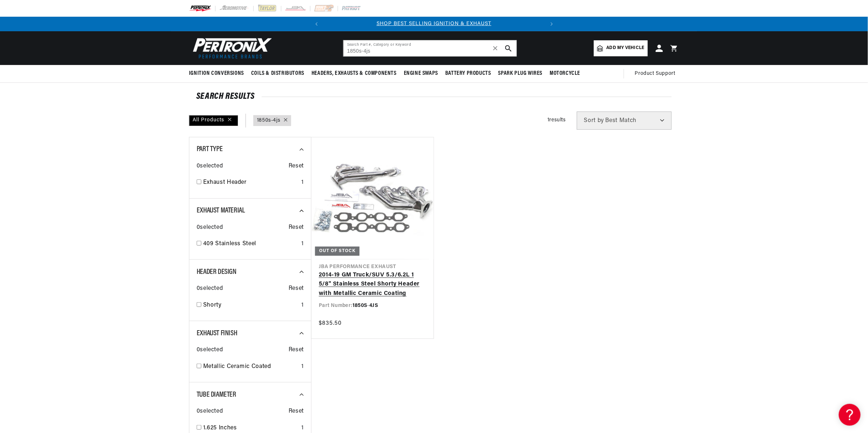 The width and height of the screenshot is (868, 433). I want to click on span: Exhaust Finish, so click(217, 334).